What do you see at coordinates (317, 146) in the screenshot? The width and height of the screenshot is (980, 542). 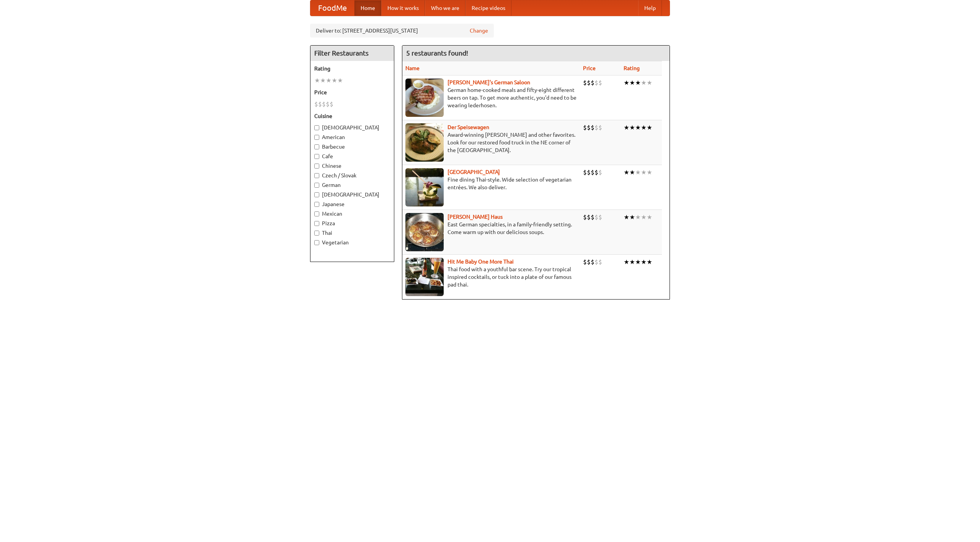 I see `input: Barbecue` at bounding box center [317, 146].